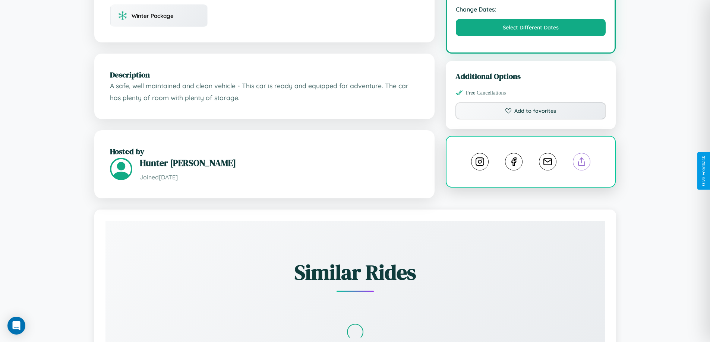 The height and width of the screenshot is (342, 710). What do you see at coordinates (264, 151) in the screenshot?
I see `h2: Hosted by` at bounding box center [264, 151].